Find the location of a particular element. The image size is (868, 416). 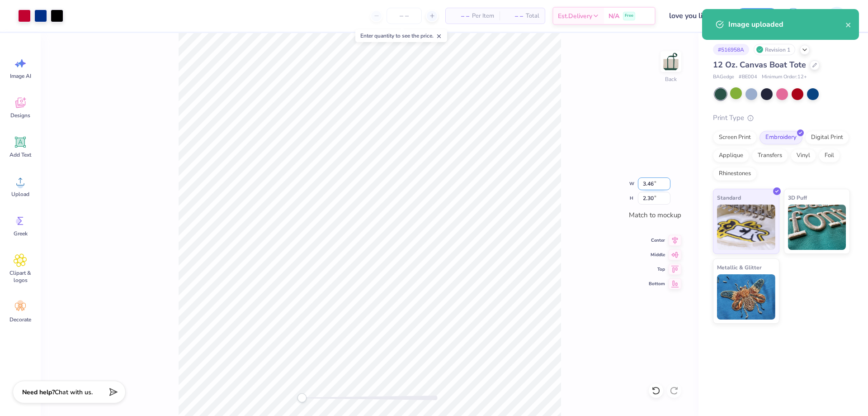

span: Decorate is located at coordinates (21, 320).